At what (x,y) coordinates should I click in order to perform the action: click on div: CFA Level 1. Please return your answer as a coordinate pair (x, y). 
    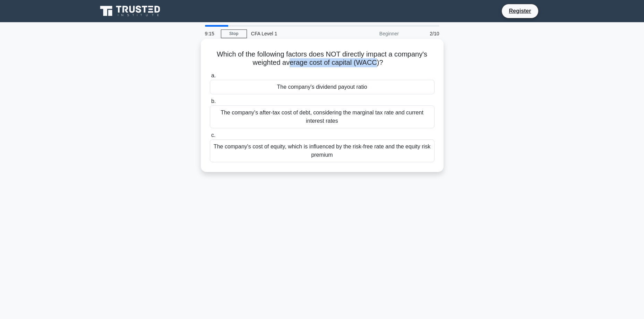
    Looking at the image, I should click on (294, 34).